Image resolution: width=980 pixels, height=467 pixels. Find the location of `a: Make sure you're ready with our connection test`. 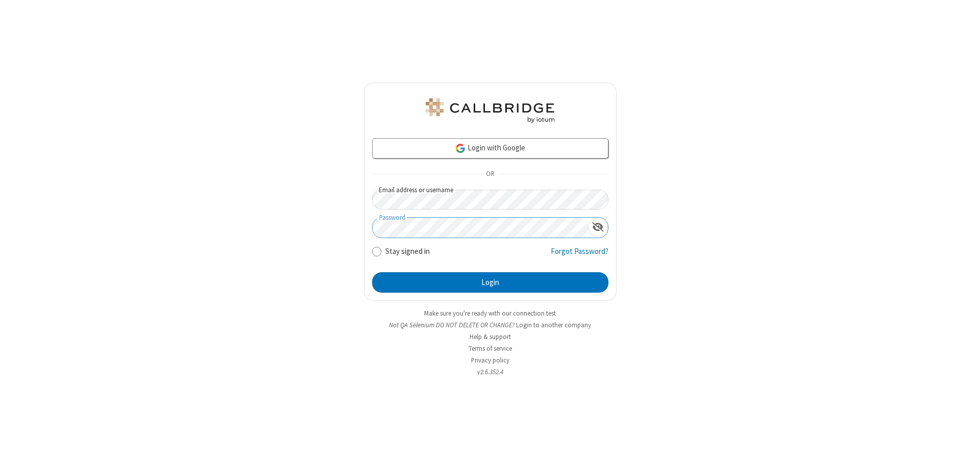

a: Make sure you're ready with our connection test is located at coordinates (490, 313).